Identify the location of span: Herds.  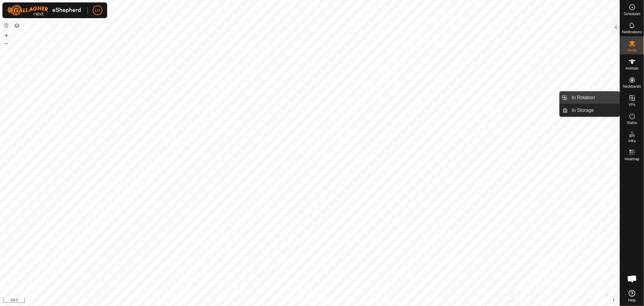
(632, 50).